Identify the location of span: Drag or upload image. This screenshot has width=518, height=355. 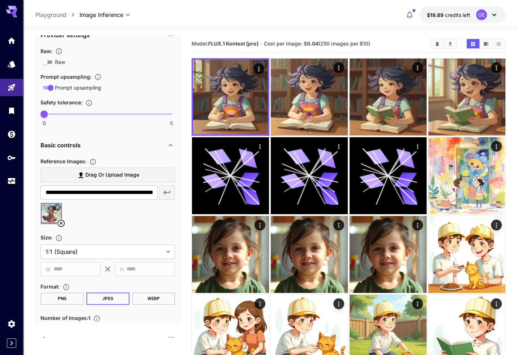
(112, 175).